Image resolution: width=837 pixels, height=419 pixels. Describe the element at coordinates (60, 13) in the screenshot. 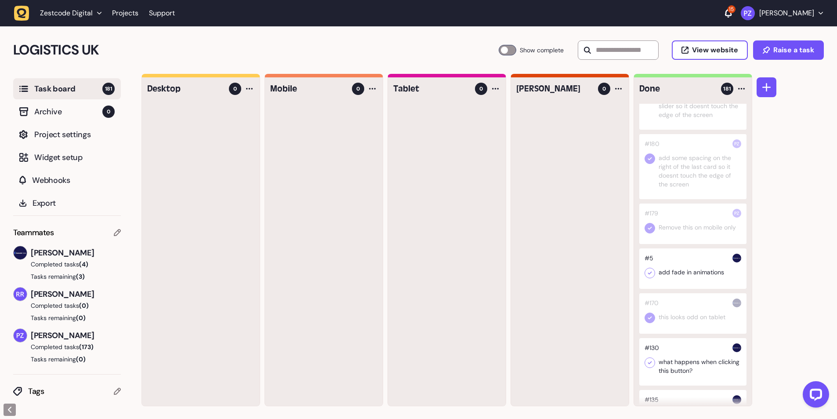

I see `button: Zestcode Digital` at that location.